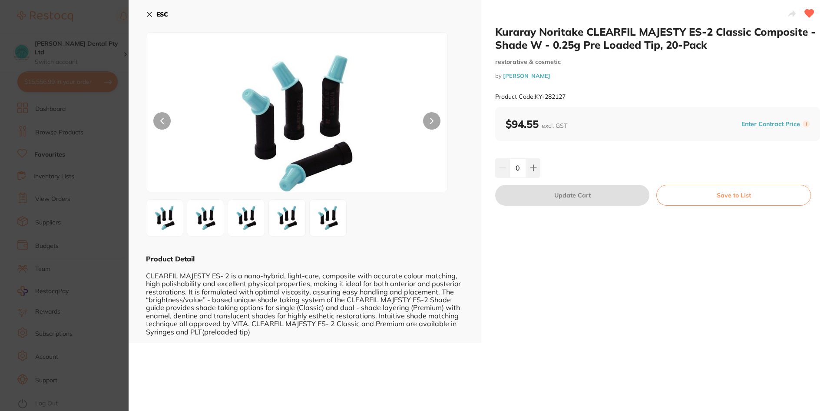 This screenshot has height=411, width=834. Describe the element at coordinates (328, 218) in the screenshot. I see `img: N181LmpwZw` at that location.